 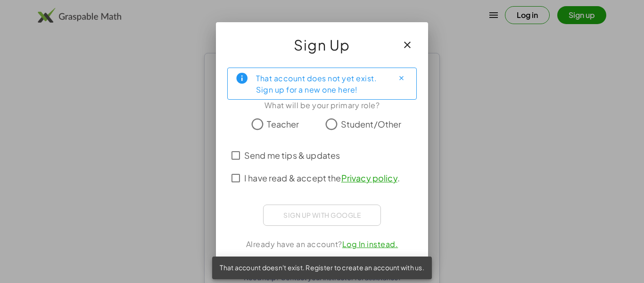 What do you see at coordinates (283, 124) in the screenshot?
I see `span: Teacher` at bounding box center [283, 124].